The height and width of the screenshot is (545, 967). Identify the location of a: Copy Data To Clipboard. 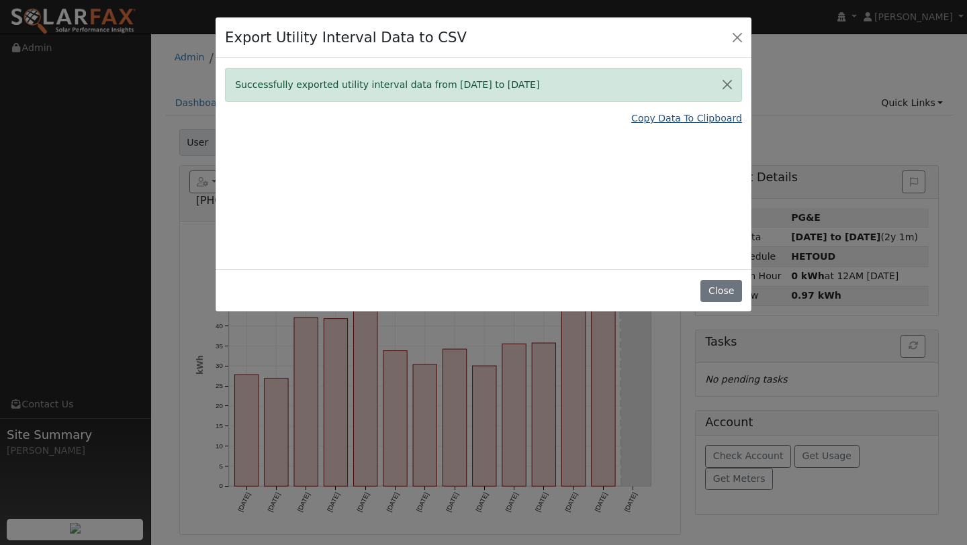
(686, 118).